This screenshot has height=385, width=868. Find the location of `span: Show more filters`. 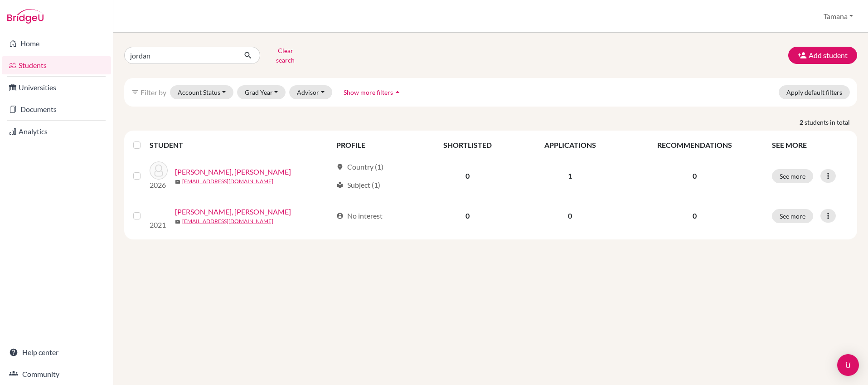

span: Show more filters is located at coordinates (368, 92).